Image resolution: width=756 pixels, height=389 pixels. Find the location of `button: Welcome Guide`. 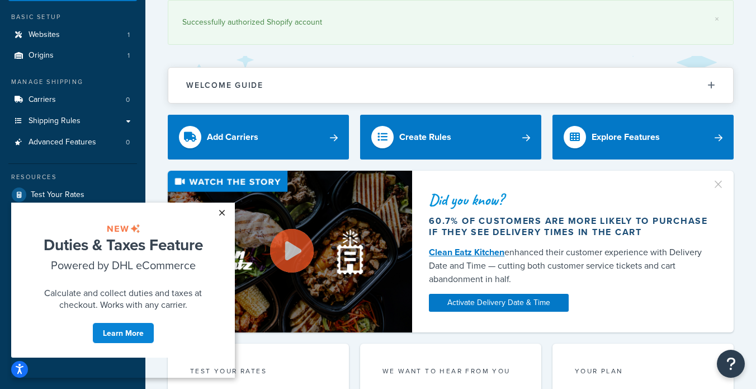

button: Welcome Guide is located at coordinates (451, 85).